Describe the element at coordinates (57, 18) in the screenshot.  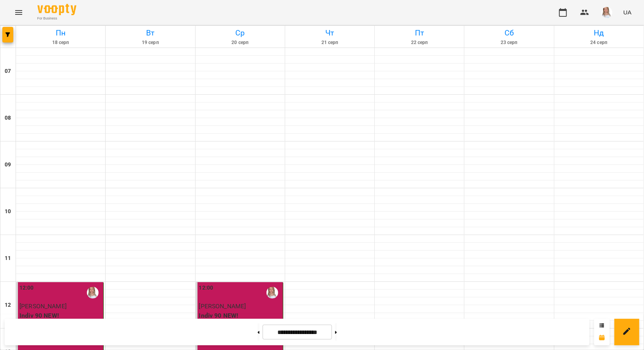
I see `span: For Business` at that location.